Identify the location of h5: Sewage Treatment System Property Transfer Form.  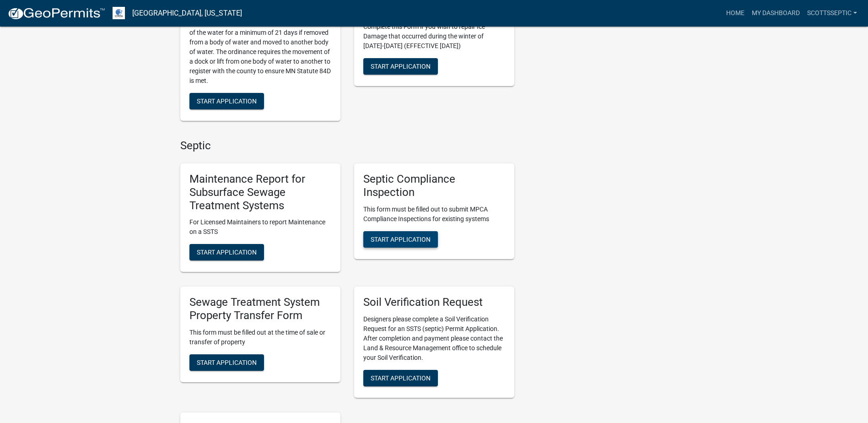
(261, 309).